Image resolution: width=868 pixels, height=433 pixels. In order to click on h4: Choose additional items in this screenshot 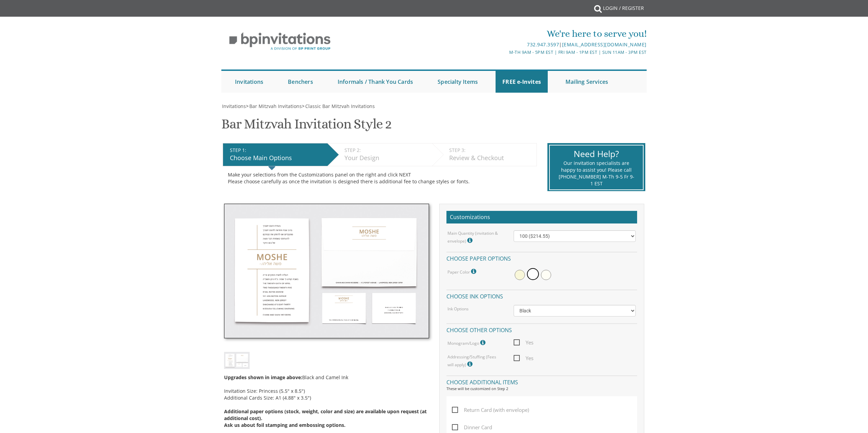, I will do `click(542, 382)`.